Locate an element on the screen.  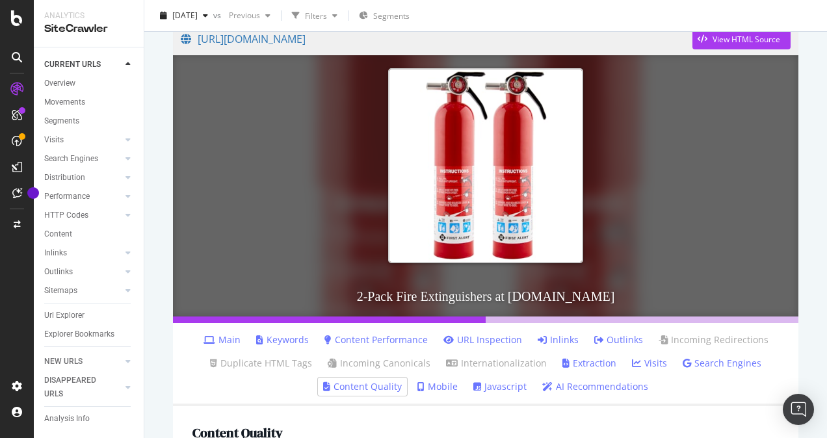
div: Visits is located at coordinates (54, 140).